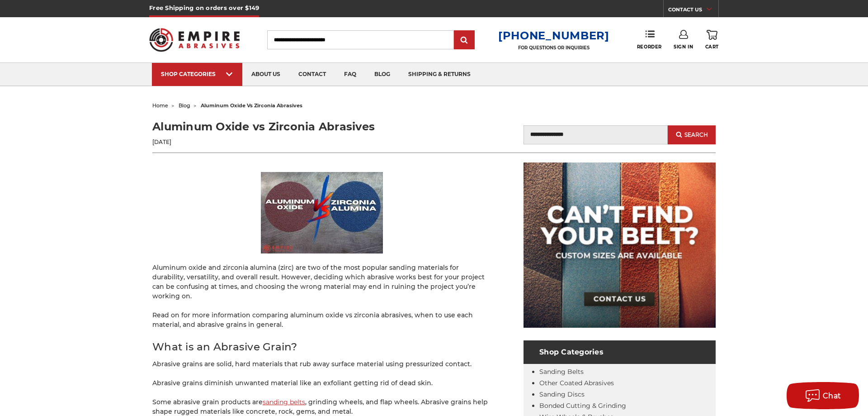  Describe the element at coordinates (650, 39) in the screenshot. I see `a: Reorder` at that location.